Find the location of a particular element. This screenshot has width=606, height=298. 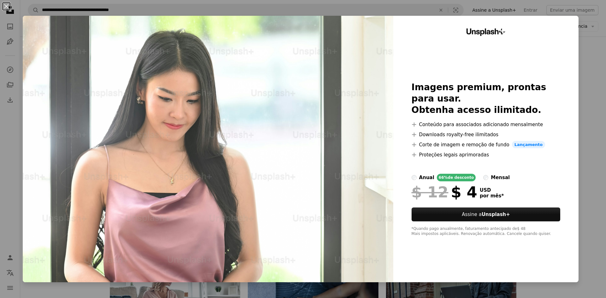

div: anual is located at coordinates (427, 178).